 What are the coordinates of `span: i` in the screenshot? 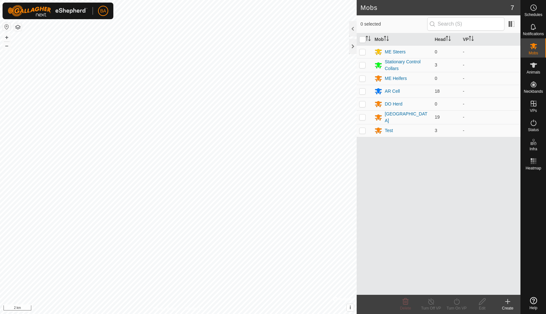 It's located at (351, 307).